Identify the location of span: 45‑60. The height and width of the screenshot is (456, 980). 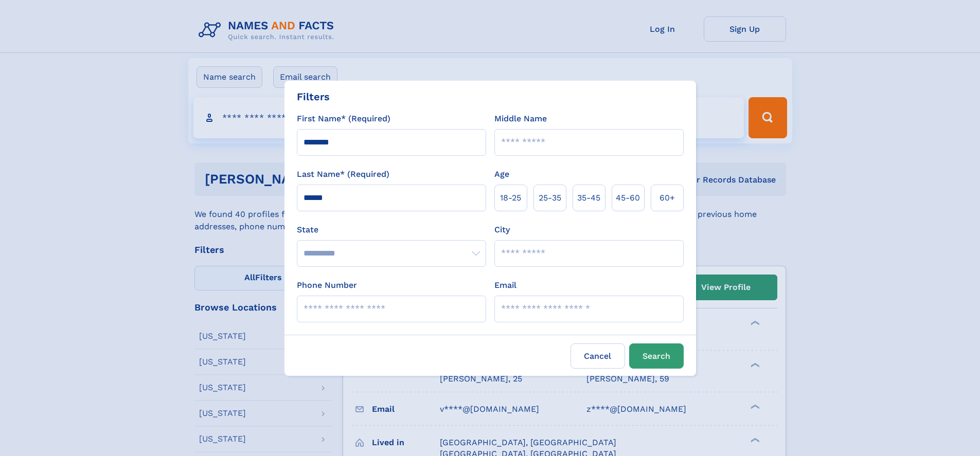
(627, 198).